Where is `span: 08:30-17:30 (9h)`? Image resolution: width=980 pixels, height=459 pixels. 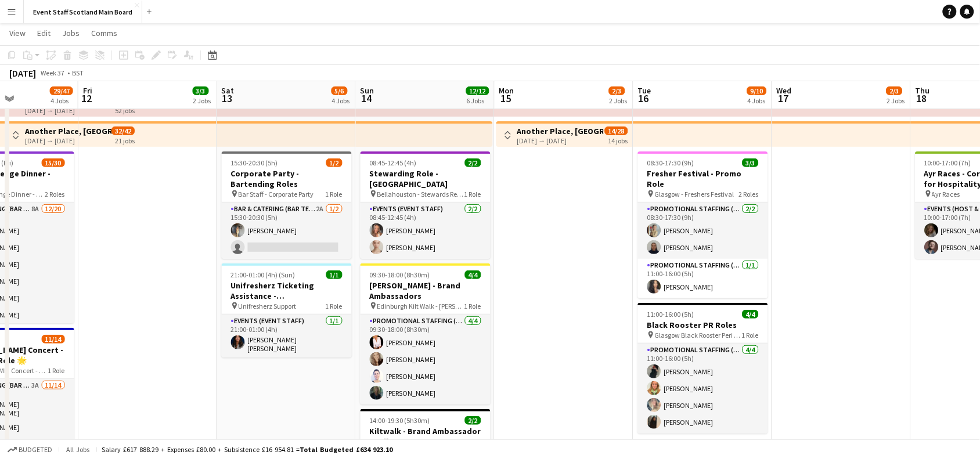
span: 08:30-17:30 (9h) is located at coordinates (670, 163).